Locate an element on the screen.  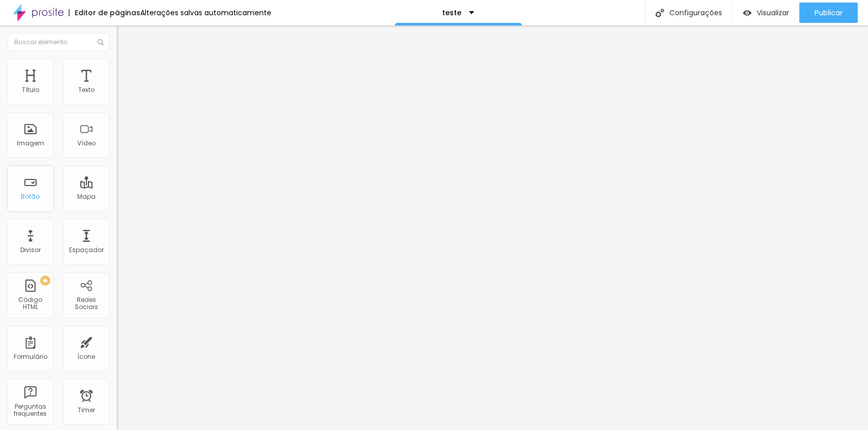
div: Alterações salvas automaticamente is located at coordinates (206, 13).